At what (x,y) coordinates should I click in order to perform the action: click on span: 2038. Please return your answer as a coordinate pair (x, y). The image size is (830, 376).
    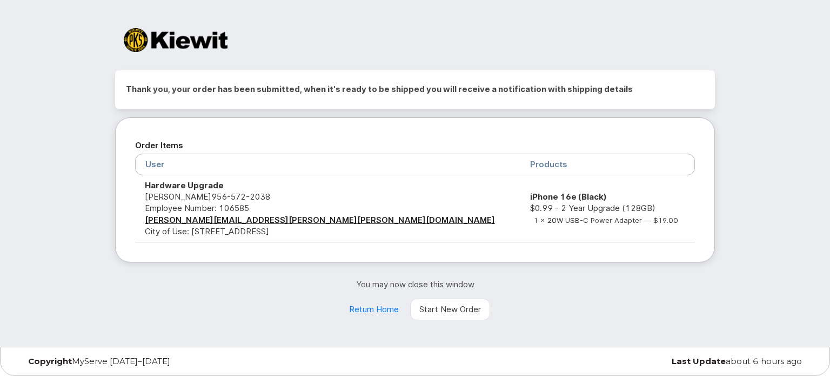
    Looking at the image, I should click on (258, 196).